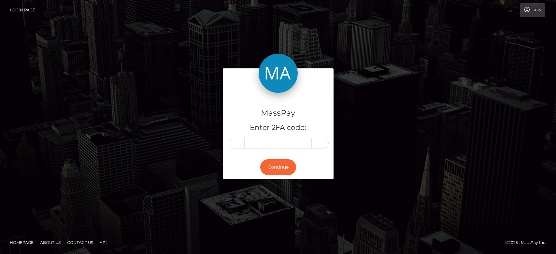  I want to click on img: MassPay, so click(278, 73).